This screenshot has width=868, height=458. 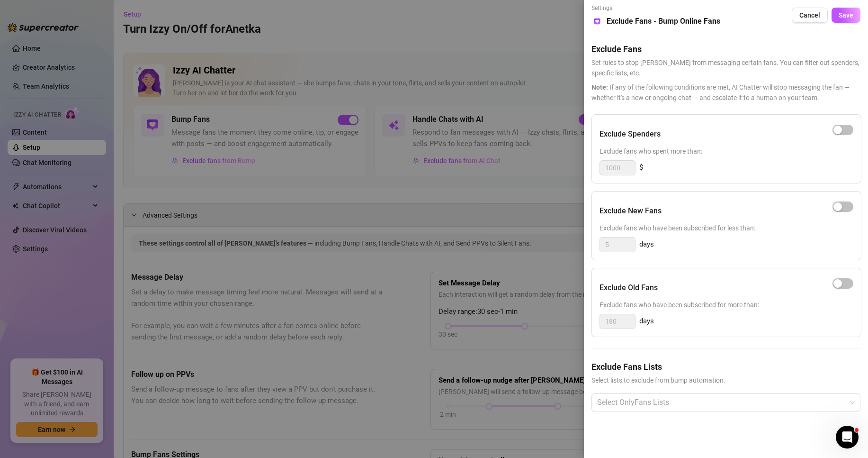 What do you see at coordinates (726, 228) in the screenshot?
I see `span: Exclude fans who have been subscribed for less than:` at bounding box center [726, 228].